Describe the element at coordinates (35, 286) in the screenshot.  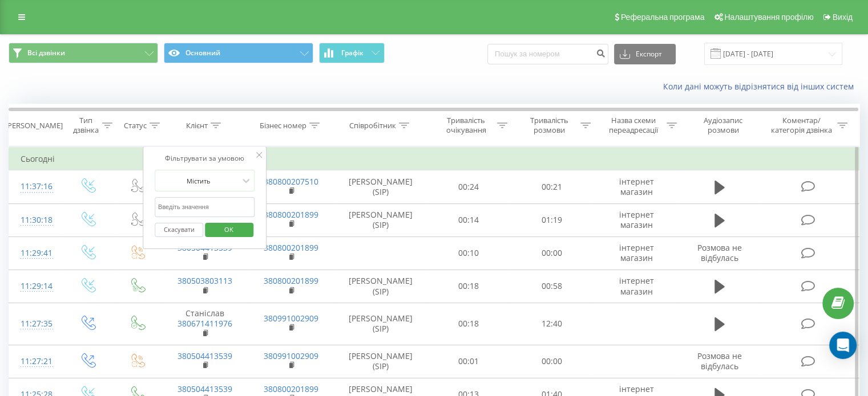
I see `div: 11:29:14` at that location.